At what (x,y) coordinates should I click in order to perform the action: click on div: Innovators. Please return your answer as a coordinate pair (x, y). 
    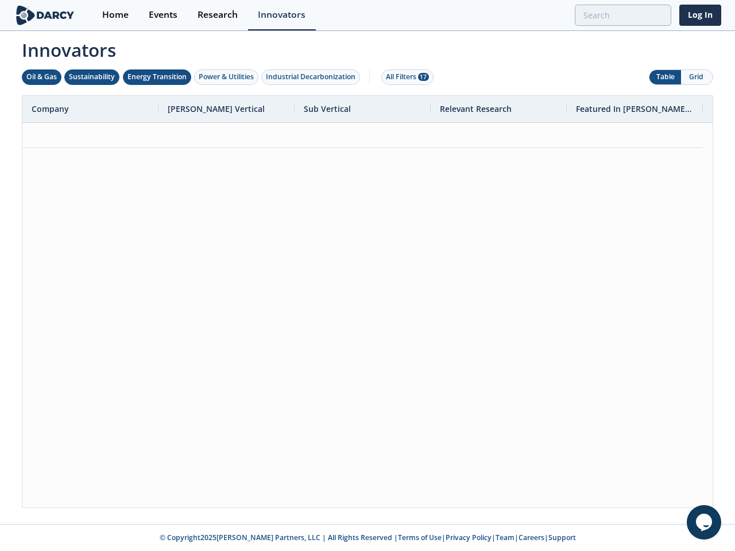
    Looking at the image, I should click on (281, 15).